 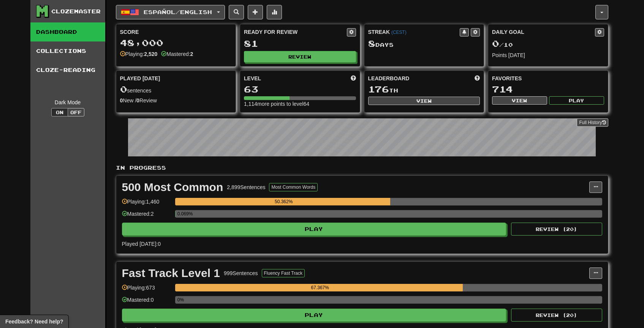 I want to click on div: sentences, so click(x=175, y=89).